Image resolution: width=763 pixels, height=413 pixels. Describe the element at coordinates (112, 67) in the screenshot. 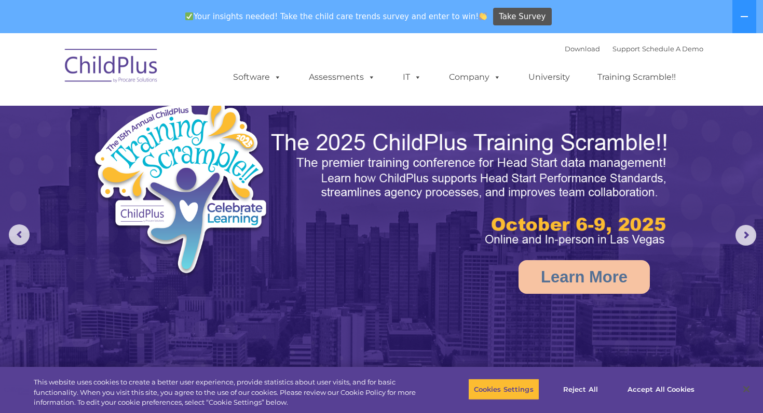

I see `img: ChildPlus by Procare Solutions` at that location.